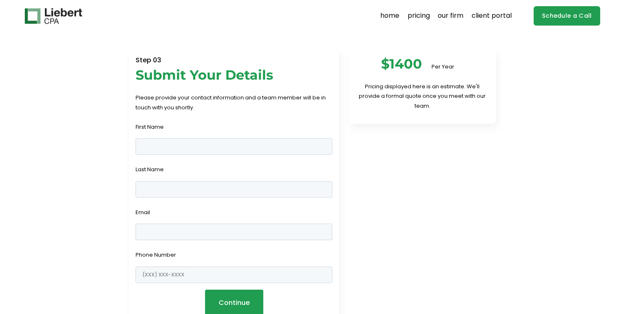  Describe the element at coordinates (234, 169) in the screenshot. I see `p: Last Name` at that location.